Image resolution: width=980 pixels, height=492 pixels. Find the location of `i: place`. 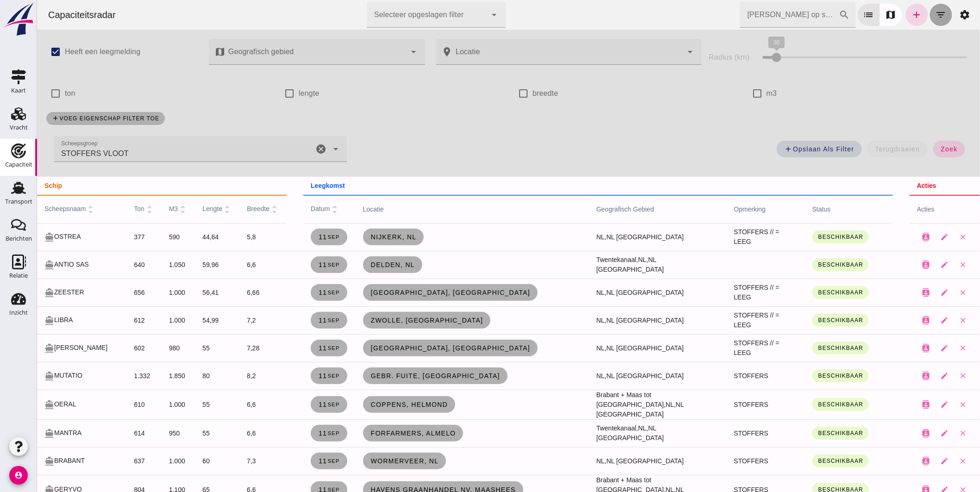

i: place is located at coordinates (410, 51).